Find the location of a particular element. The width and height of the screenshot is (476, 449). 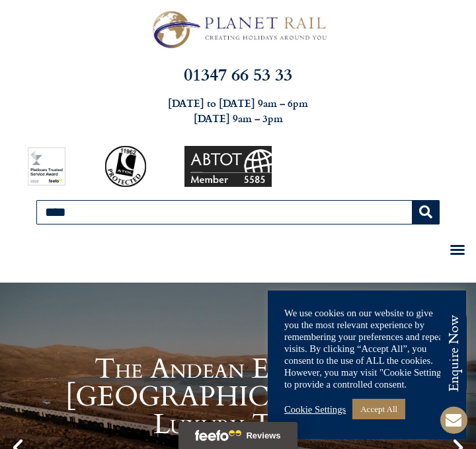

a: Cookie Settings is located at coordinates (315, 410).